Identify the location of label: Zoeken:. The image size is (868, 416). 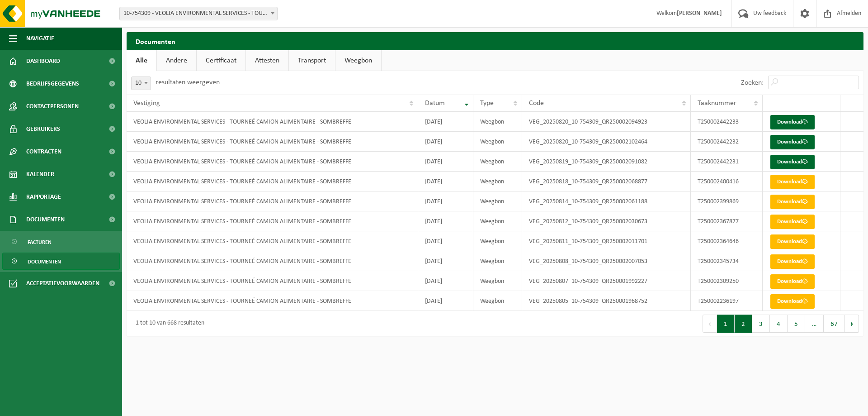
(752, 83).